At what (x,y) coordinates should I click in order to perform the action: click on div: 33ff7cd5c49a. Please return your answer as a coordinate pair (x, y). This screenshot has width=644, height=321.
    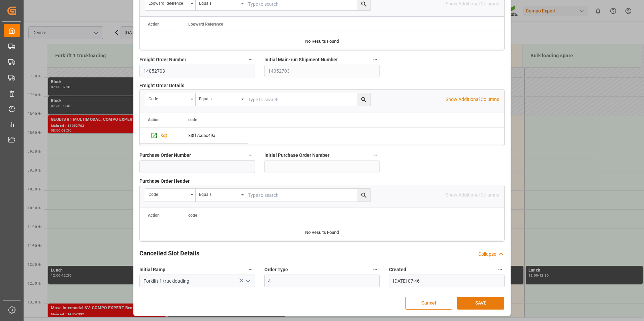
    Looking at the image, I should click on (214, 135).